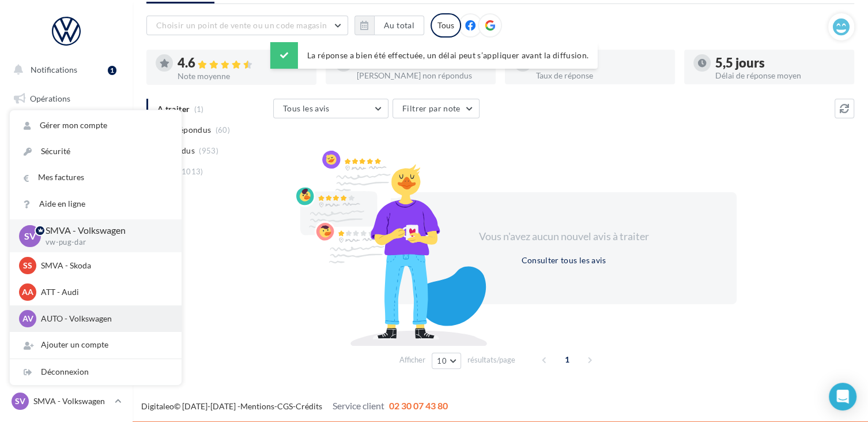  Describe the element at coordinates (418, 405) in the screenshot. I see `span: 02 30 07 43 80` at that location.